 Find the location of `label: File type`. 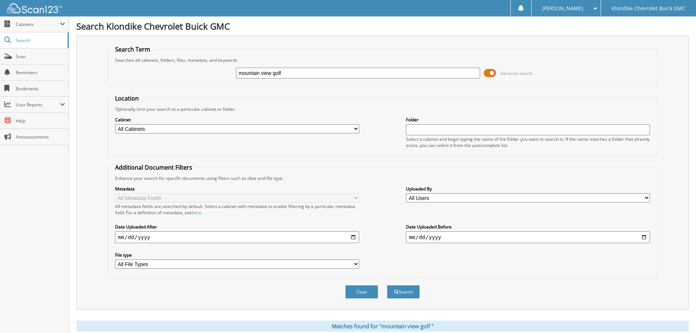

label: File type is located at coordinates (237, 255).